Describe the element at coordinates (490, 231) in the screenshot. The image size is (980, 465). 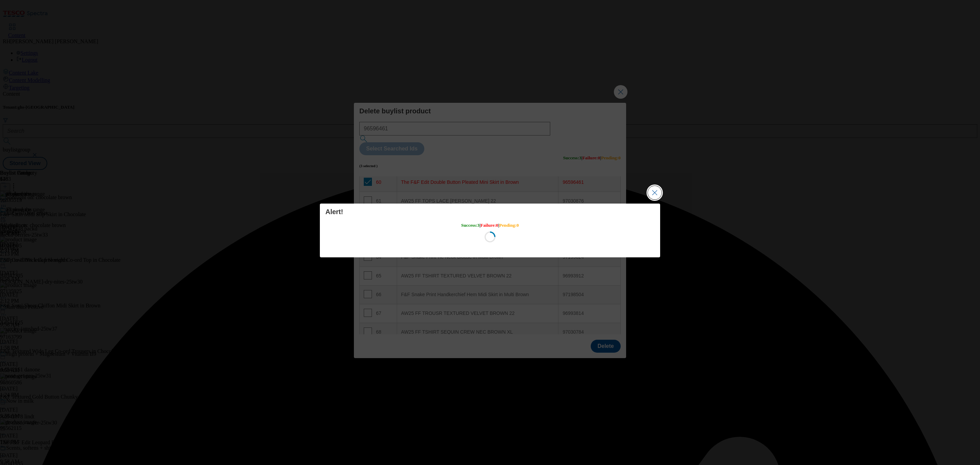
I see `div: Modal` at that location.